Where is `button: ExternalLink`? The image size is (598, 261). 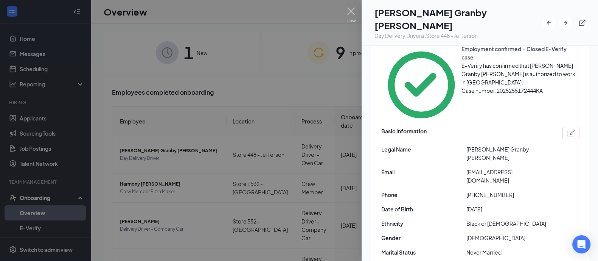 button: ExternalLink is located at coordinates (582, 23).